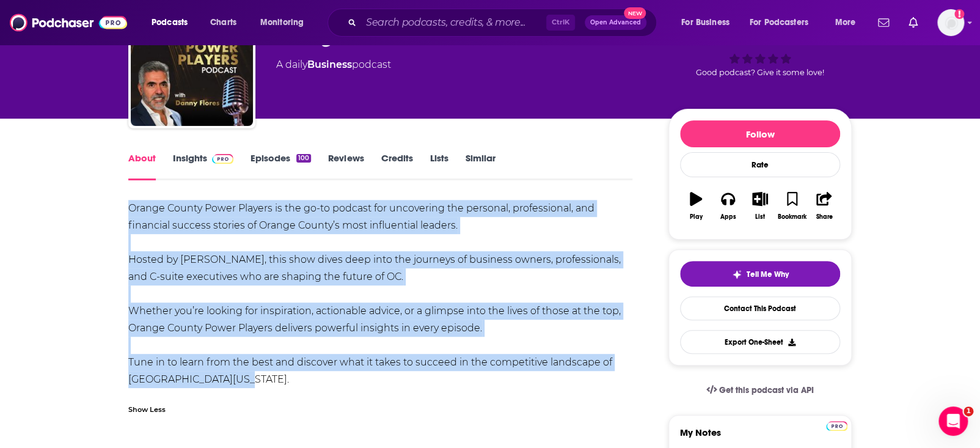 Image resolution: width=980 pixels, height=448 pixels. I want to click on span: For Business, so click(706, 23).